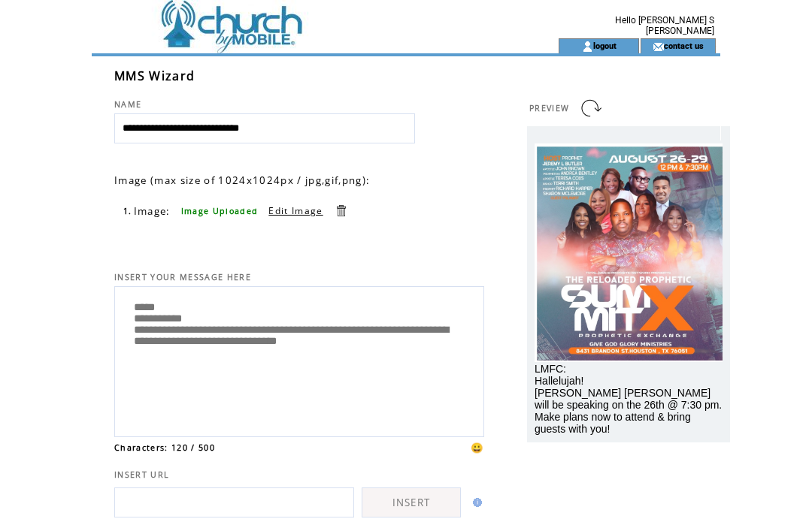  I want to click on a: Edit Image, so click(295, 211).